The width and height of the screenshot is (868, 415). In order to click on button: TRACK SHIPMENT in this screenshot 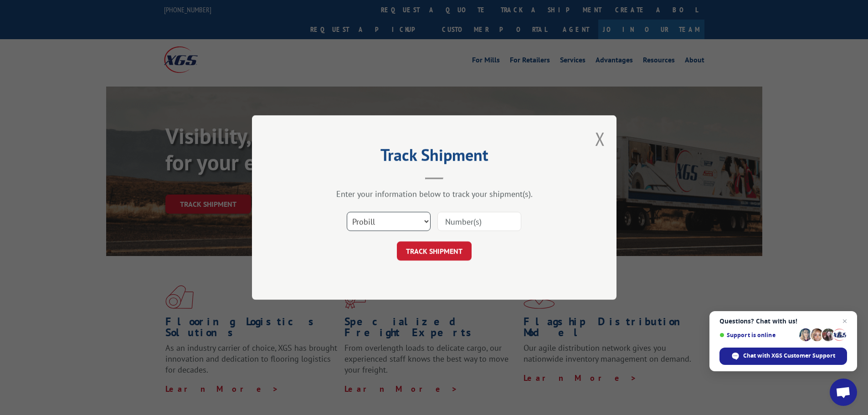, I will do `click(434, 251)`.